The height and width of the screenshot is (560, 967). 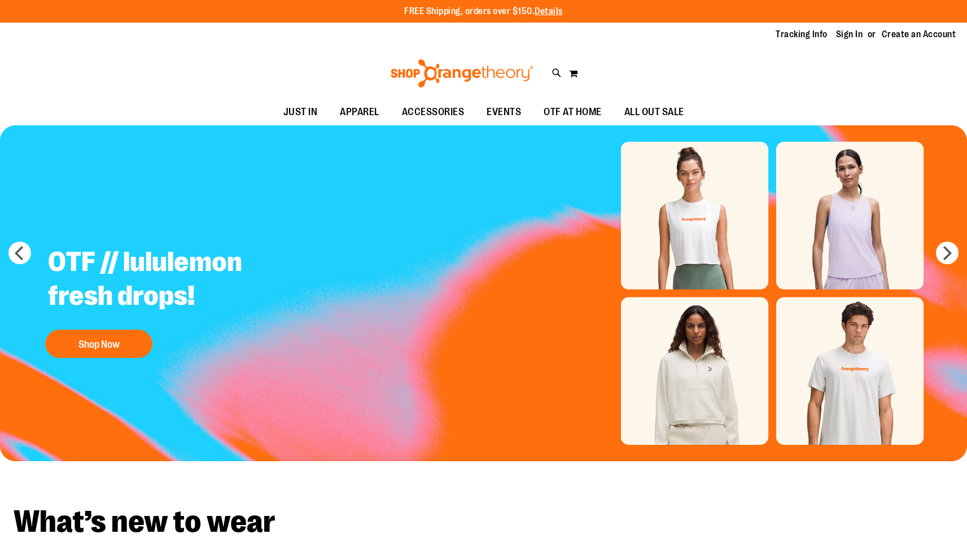 I want to click on span: OTF AT HOME, so click(x=572, y=112).